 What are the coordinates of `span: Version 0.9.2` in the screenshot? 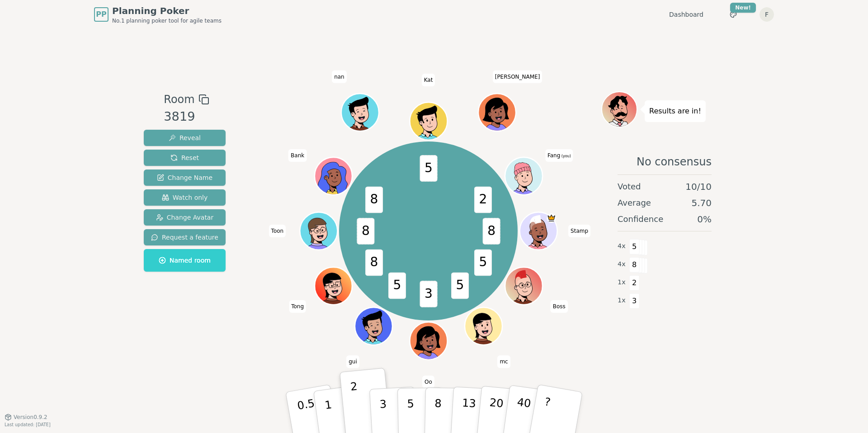 It's located at (31, 417).